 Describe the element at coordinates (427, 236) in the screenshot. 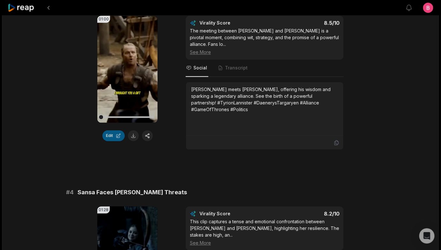

I see `div: Open Intercom Messenger` at that location.